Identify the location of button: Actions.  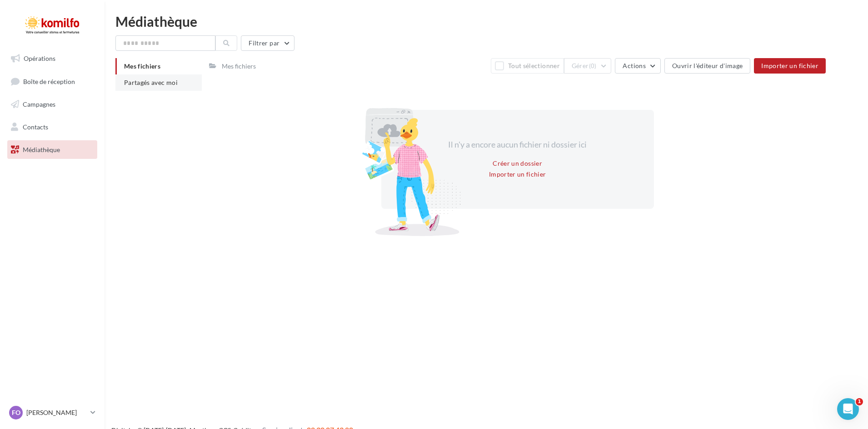
(637, 66).